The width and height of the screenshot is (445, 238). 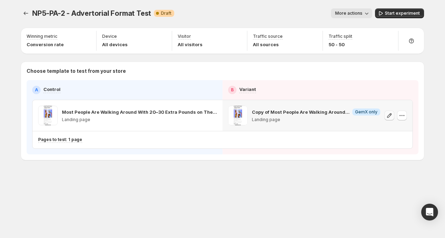 I want to click on p: Control, so click(x=52, y=89).